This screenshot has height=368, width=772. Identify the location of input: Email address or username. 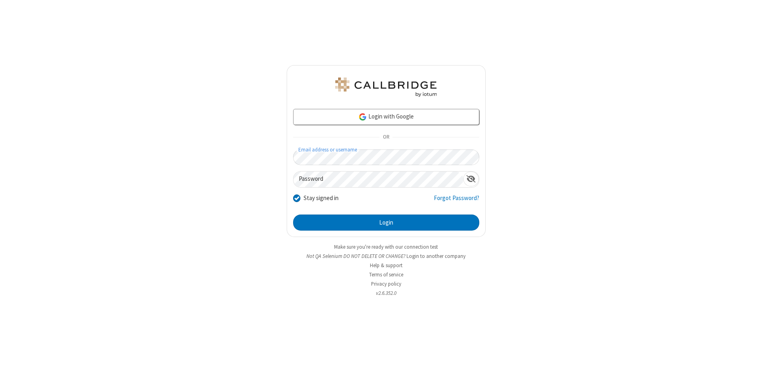
(386, 157).